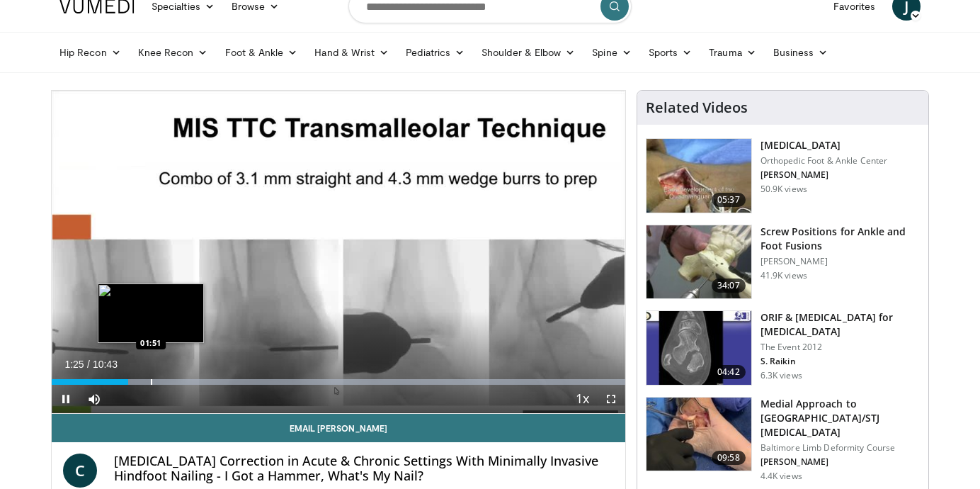  What do you see at coordinates (784, 275) in the screenshot?
I see `p: 41.9K views` at bounding box center [784, 275].